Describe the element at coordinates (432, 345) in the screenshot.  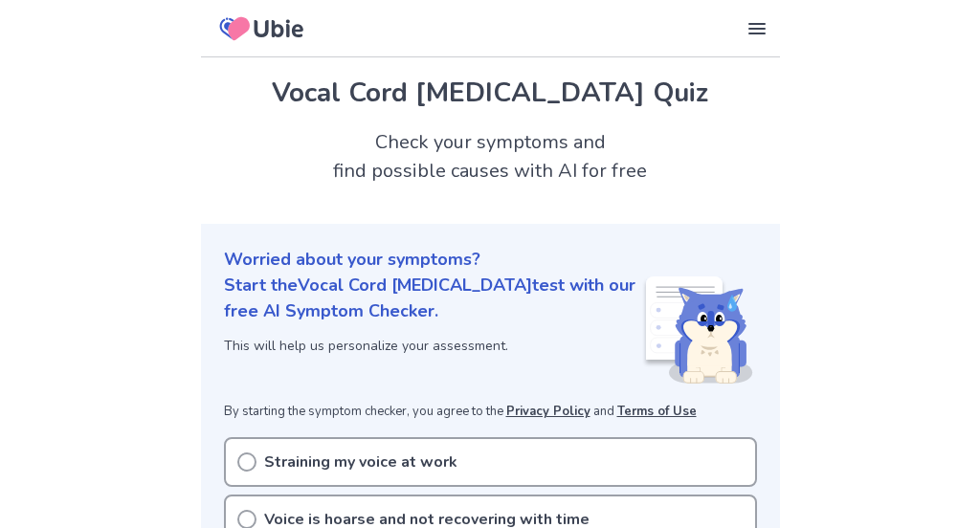
I see `p: This will help us personalize your assessment.` at that location.